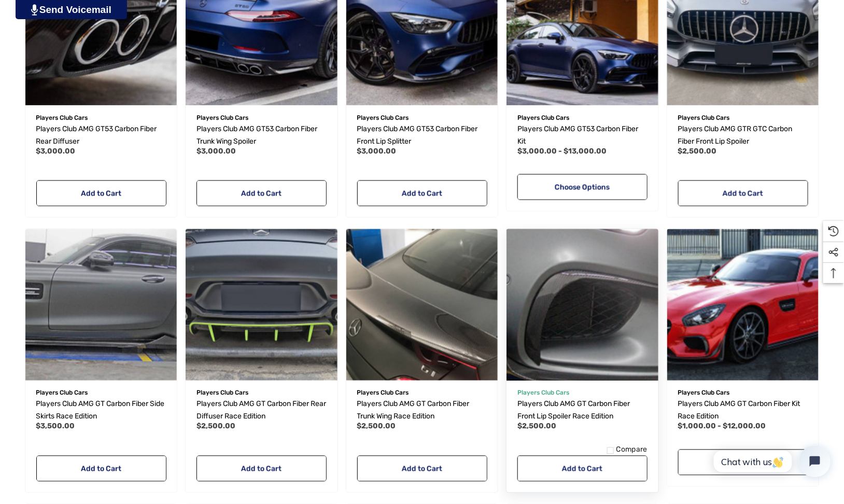  Describe the element at coordinates (418, 135) in the screenshot. I see `span: Players Club AMG GT53 Carbon Fiber Front Lip Splitter` at that location.